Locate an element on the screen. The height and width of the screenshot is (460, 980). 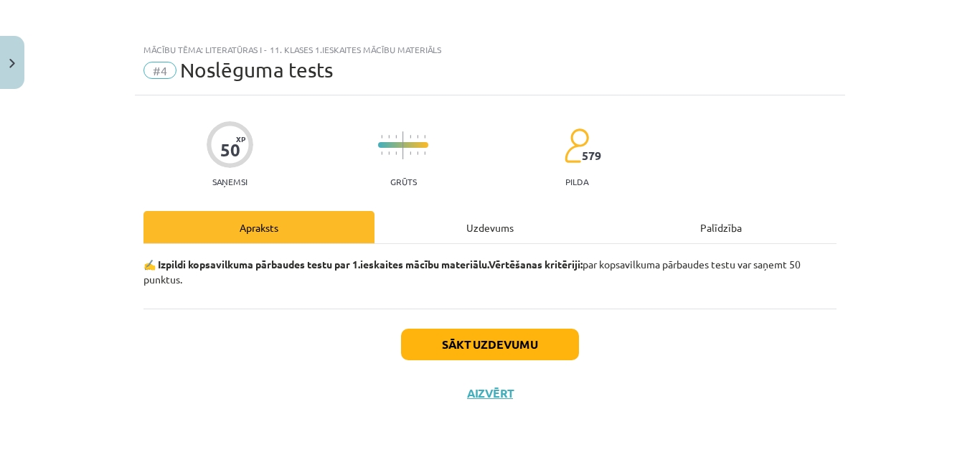
img: icon-long-line-d9ea69661e0d244f92f715978eff75569469978d946b2353a9bb055b3ed8787d.svg is located at coordinates (403, 145).